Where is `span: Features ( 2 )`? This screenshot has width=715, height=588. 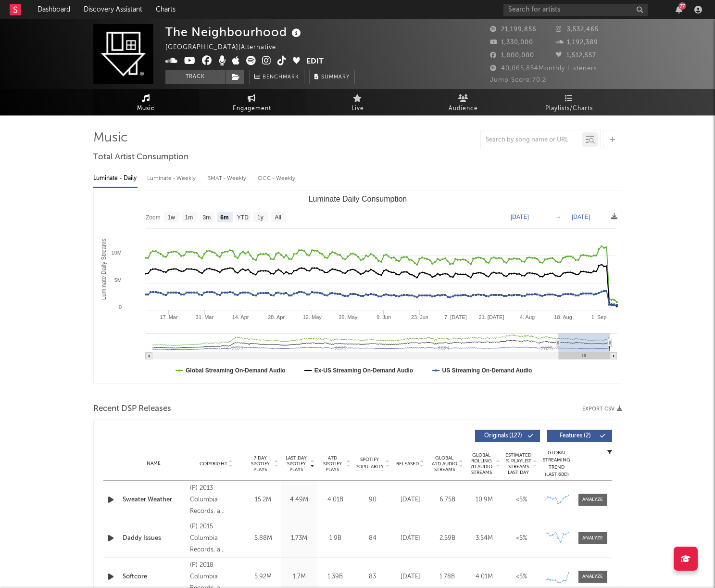
span: Features ( 2 ) is located at coordinates (575, 436).